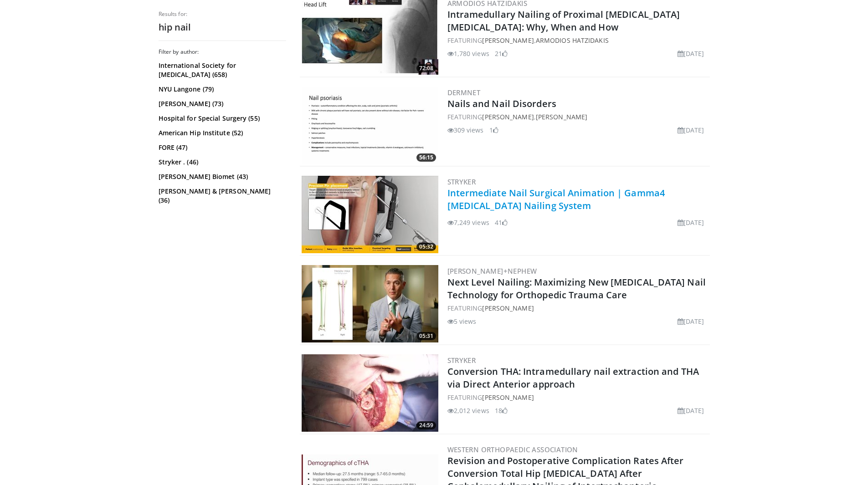 Image resolution: width=868 pixels, height=485 pixels. I want to click on li: 1, so click(494, 130).